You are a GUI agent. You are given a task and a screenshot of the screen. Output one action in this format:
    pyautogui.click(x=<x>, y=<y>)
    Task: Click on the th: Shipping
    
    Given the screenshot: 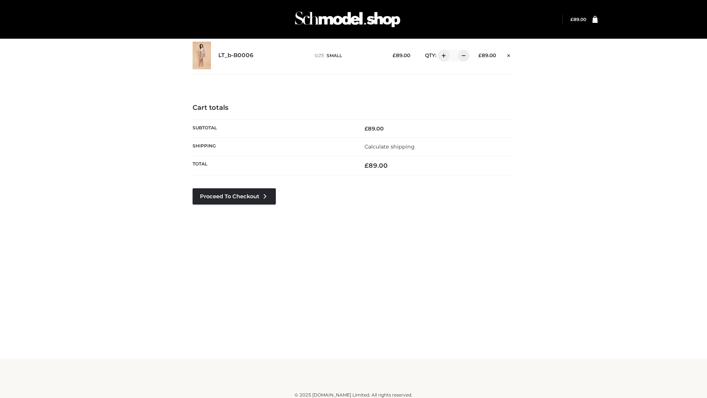 What is the action you would take?
    pyautogui.click(x=273, y=146)
    